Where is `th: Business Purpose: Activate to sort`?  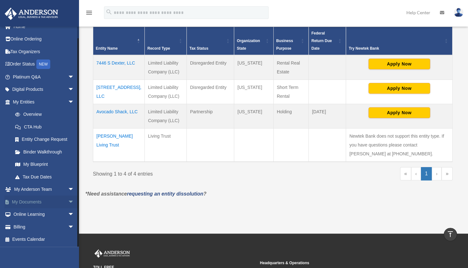
th: Business Purpose: Activate to sort is located at coordinates (291, 41).